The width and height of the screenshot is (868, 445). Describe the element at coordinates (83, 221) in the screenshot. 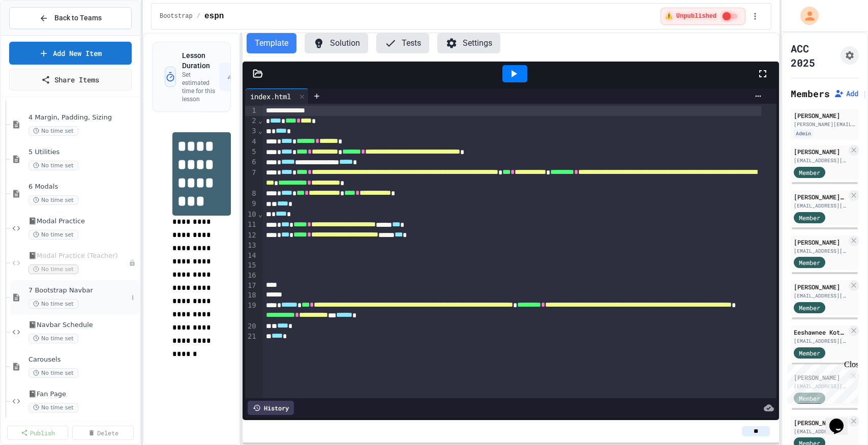

I see `span: 📓Modal Practice` at that location.